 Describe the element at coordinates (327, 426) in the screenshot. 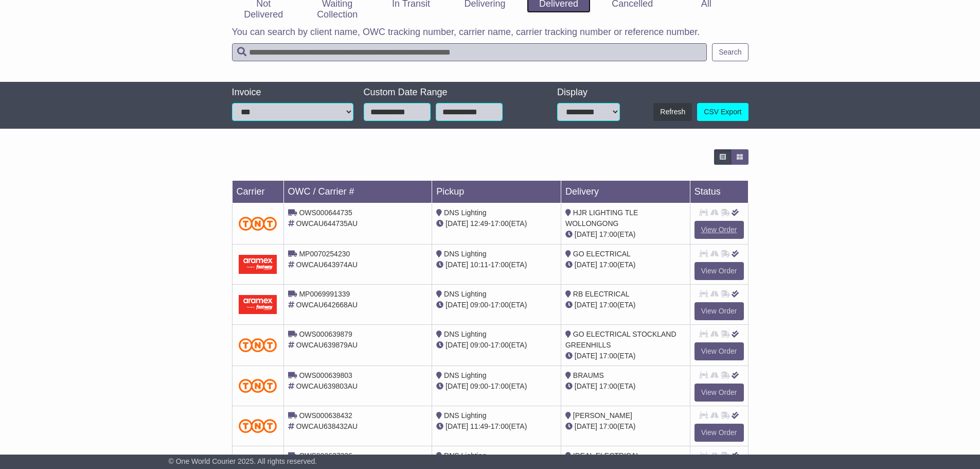

I see `span: OWCAU638432AU` at that location.